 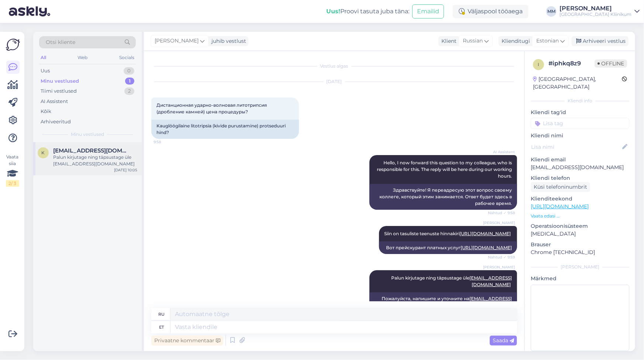 I want to click on div: MM, so click(x=552, y=12).